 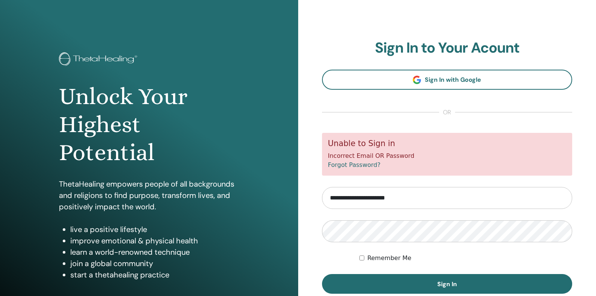 I want to click on li: join a global community, so click(x=155, y=263).